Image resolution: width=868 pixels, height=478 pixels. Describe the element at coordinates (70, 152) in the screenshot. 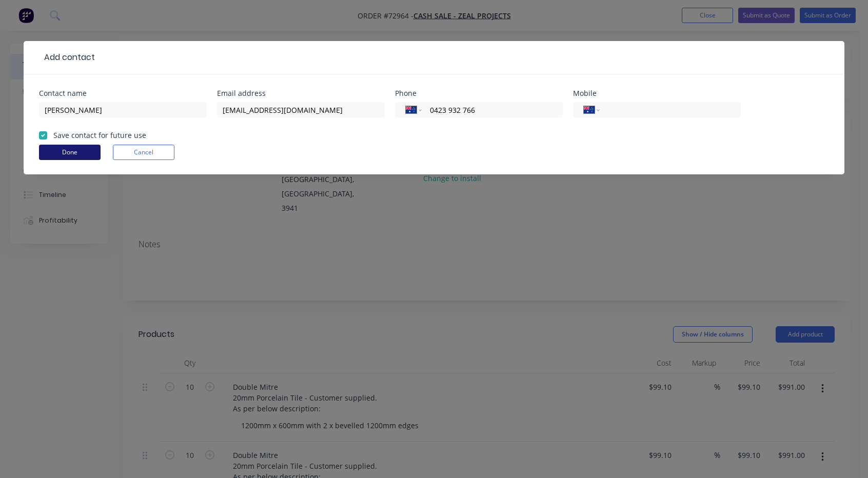

I see `button: Done` at that location.